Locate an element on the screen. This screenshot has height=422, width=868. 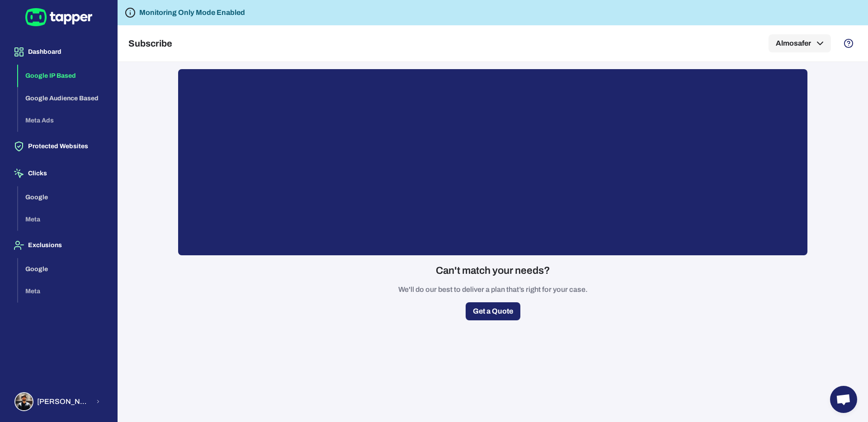
a: Clicks is located at coordinates (58, 173).